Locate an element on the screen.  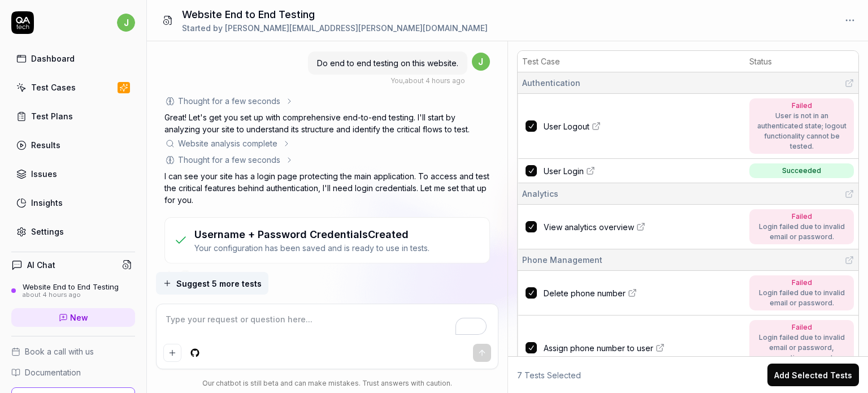
a: User Logout is located at coordinates (643, 126).